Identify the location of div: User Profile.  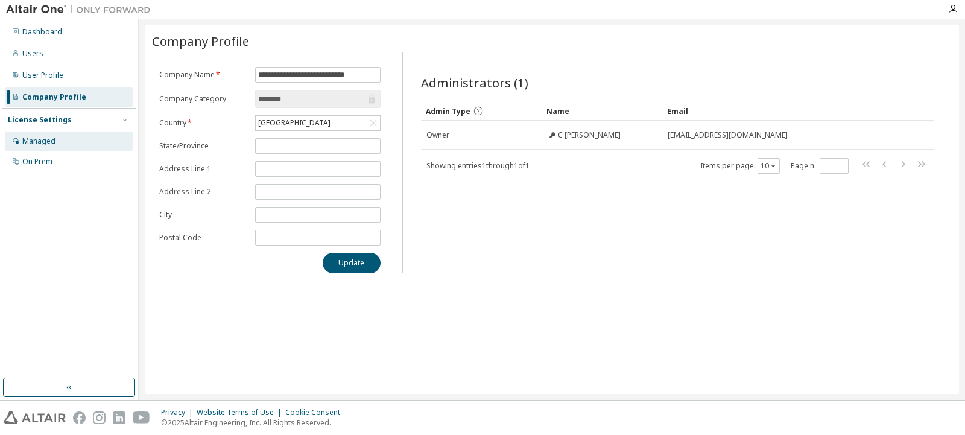
(43, 75).